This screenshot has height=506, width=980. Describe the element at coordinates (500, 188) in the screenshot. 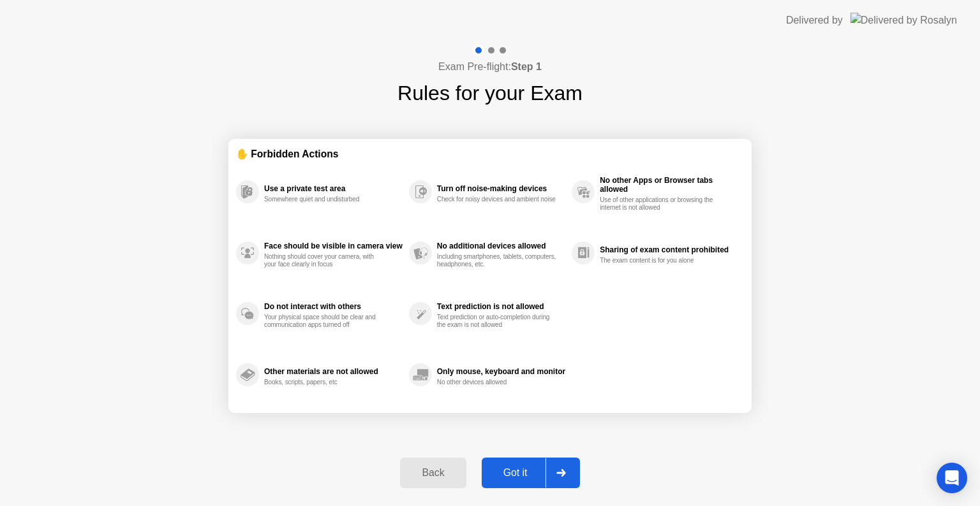

I see `div: Turn off noise-making devices` at that location.